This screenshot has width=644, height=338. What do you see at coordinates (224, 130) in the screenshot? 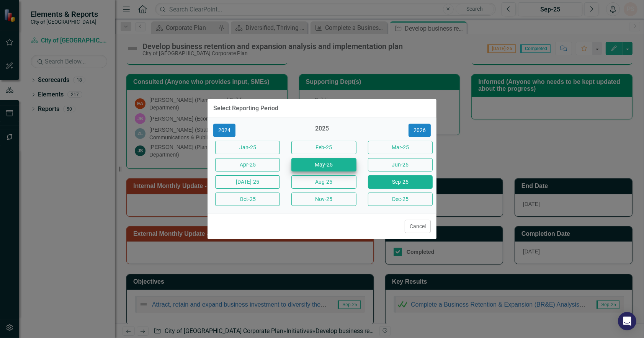
I see `button: 2024` at bounding box center [224, 130].